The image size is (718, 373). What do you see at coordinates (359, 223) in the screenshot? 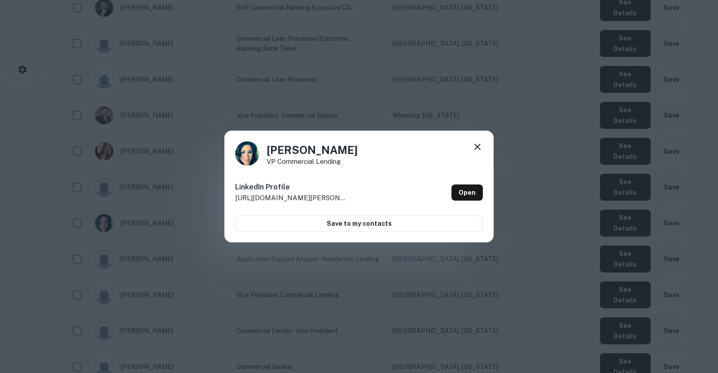
I see `button: Save to my contacts` at bounding box center [359, 223].